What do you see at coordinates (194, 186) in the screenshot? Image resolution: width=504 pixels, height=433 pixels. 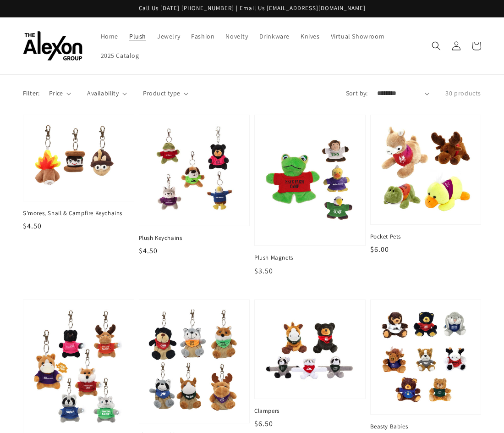 I see `a: Plush Keychains Plush Keychains $4.50` at bounding box center [194, 186].